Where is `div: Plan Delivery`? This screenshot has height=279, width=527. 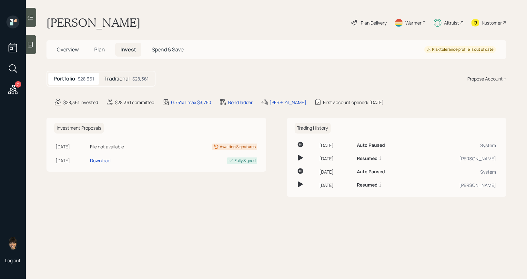 div: Plan Delivery is located at coordinates (374, 23).